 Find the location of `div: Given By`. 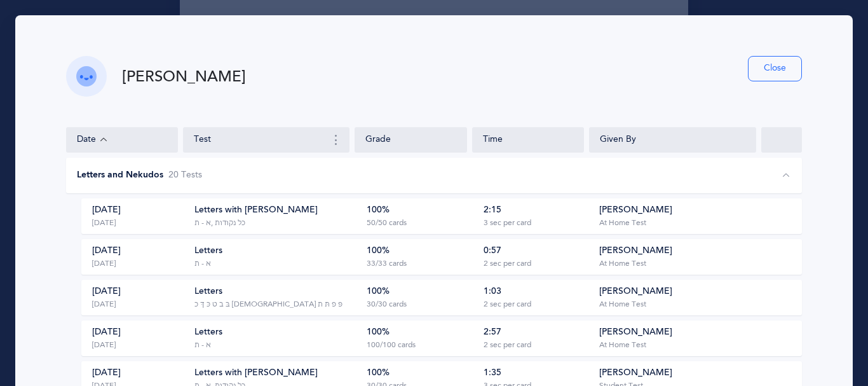

div: Given By is located at coordinates (672, 140).